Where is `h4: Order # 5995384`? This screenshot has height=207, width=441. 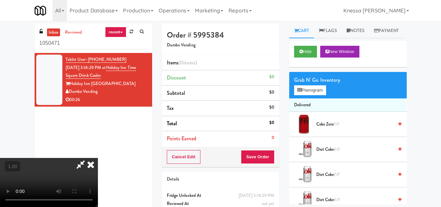
h4: Order # 5995384 is located at coordinates (221, 35).